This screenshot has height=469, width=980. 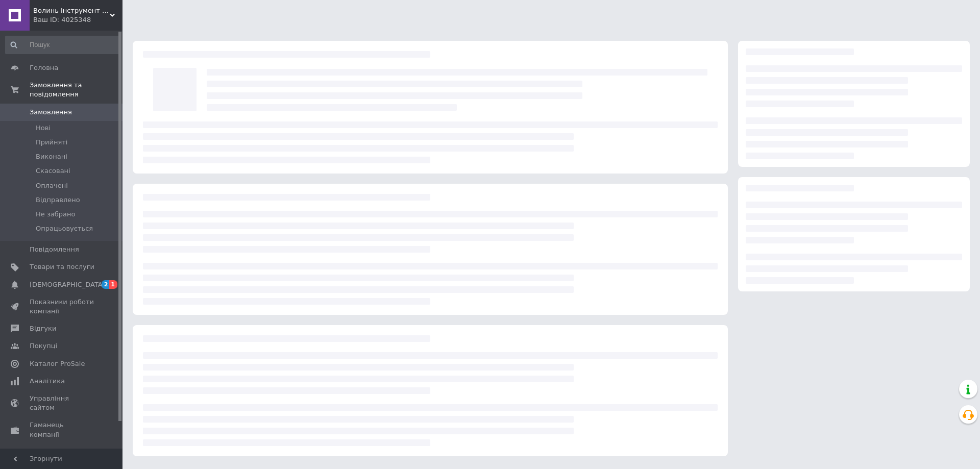 I want to click on input: Пошук, so click(x=62, y=45).